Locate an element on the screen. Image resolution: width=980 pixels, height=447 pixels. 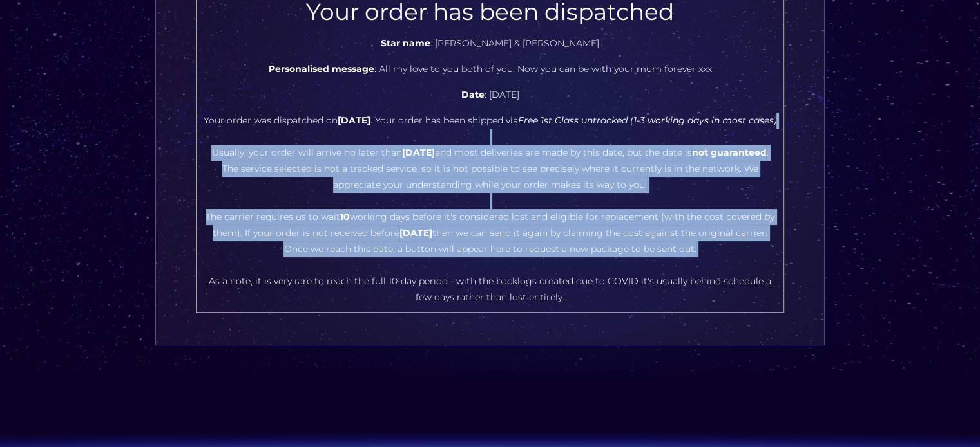
b: Star name is located at coordinates (405, 43).